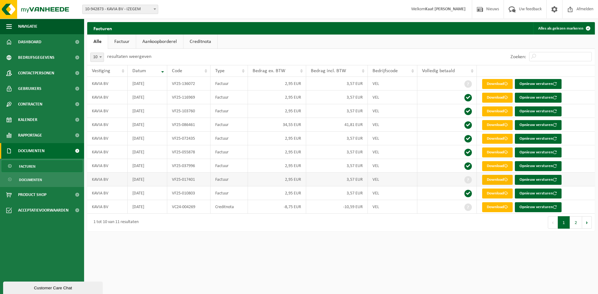 The width and height of the screenshot is (598, 294). I want to click on td: VF25-010803, so click(189, 194).